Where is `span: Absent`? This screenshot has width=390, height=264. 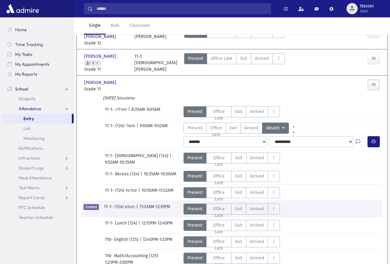
span: Absent is located at coordinates (273, 128).